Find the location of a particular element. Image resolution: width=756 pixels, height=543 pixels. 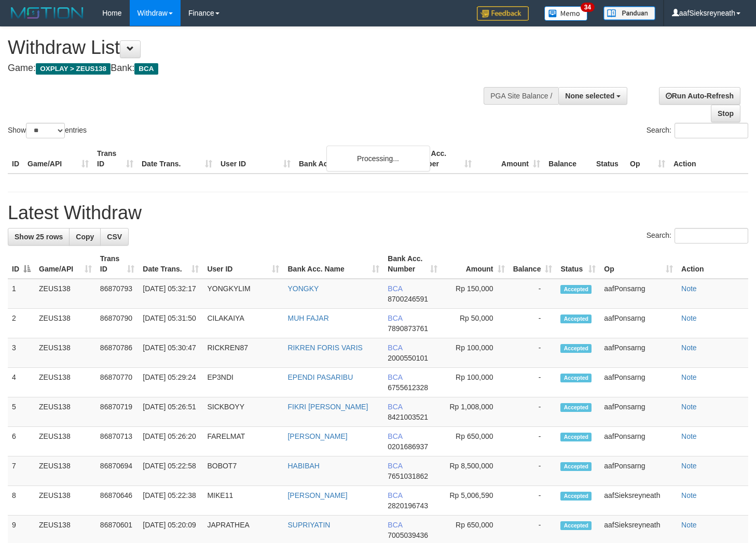

td: Rp 650,000 is located at coordinates (475, 442).